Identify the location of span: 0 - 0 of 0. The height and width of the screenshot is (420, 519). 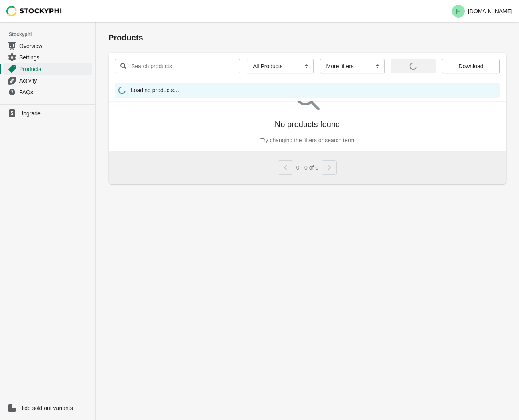
(307, 168).